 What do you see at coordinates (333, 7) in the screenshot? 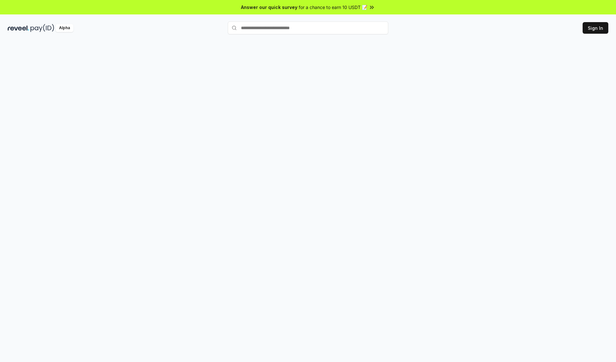
I see `span: for a chance to earn 10 USDT 📝` at bounding box center [333, 7].